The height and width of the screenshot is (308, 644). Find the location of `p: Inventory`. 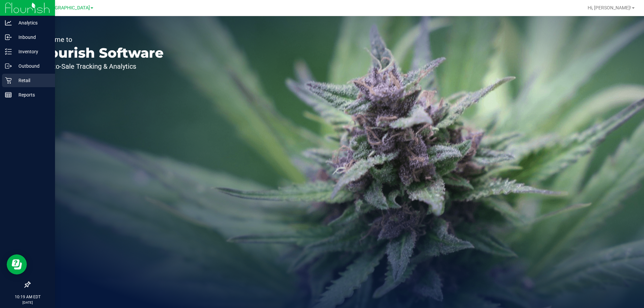

p: Inventory is located at coordinates (32, 52).